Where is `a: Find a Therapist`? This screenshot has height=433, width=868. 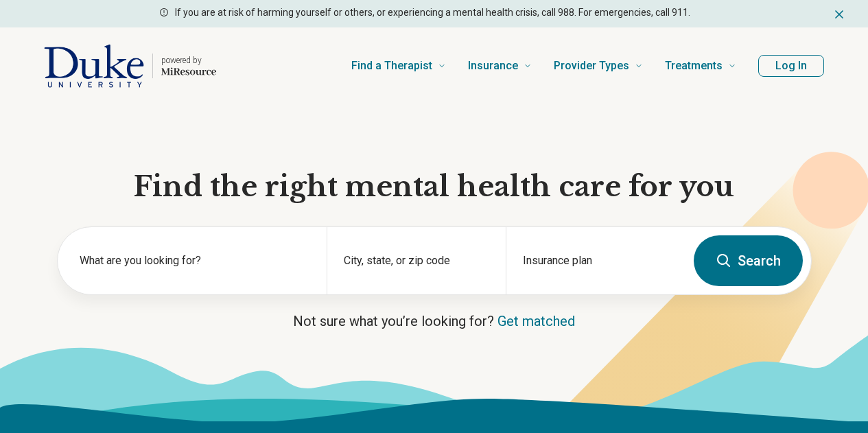 a: Find a Therapist is located at coordinates (398, 66).